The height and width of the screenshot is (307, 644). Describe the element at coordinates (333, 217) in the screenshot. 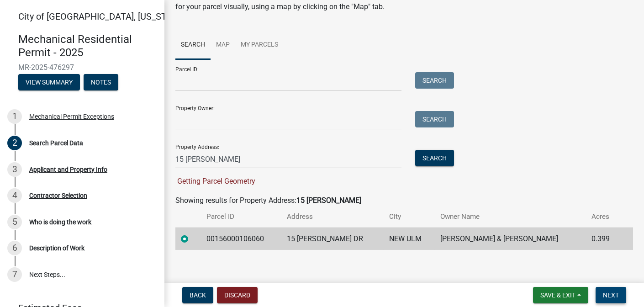

I see `th: Address` at that location.